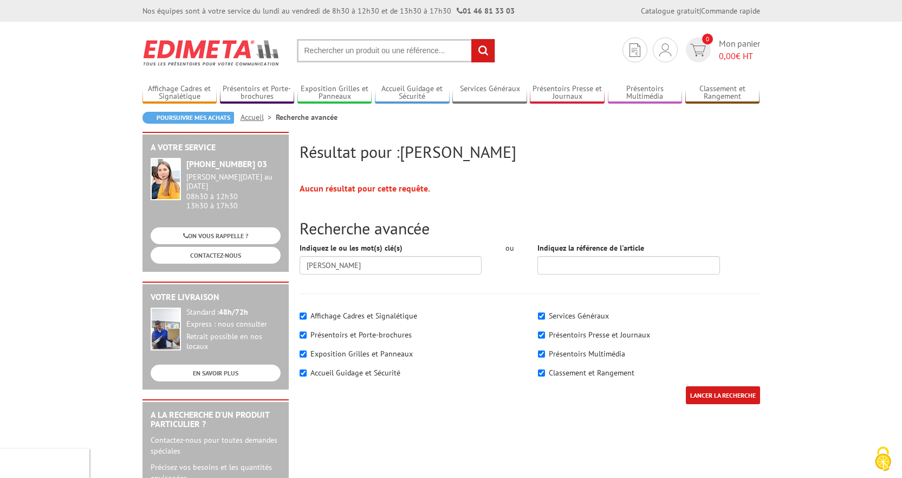  I want to click on input: Présentoirs Presse et Journaux, so click(541, 334).